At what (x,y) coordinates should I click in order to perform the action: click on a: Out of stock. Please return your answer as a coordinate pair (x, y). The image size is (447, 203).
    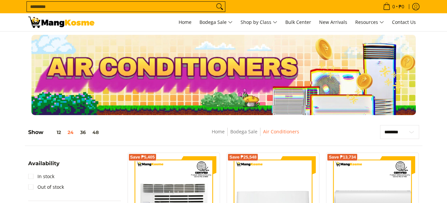
    Looking at the image, I should click on (46, 187).